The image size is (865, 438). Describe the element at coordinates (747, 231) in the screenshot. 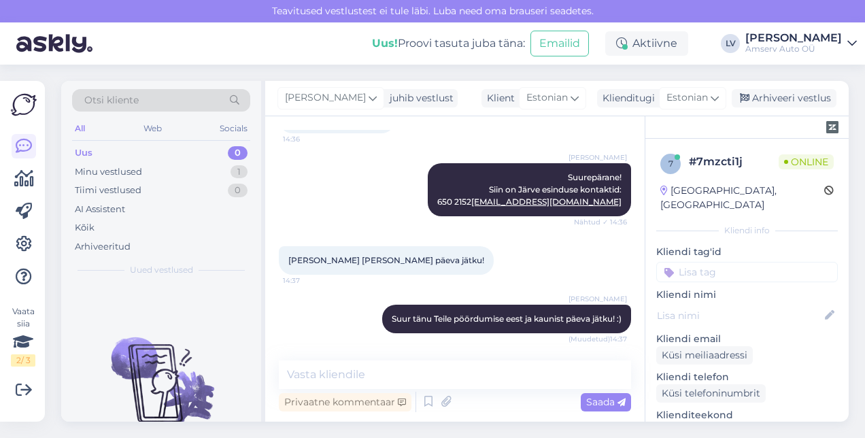

I see `div: Kliendi info` at that location.